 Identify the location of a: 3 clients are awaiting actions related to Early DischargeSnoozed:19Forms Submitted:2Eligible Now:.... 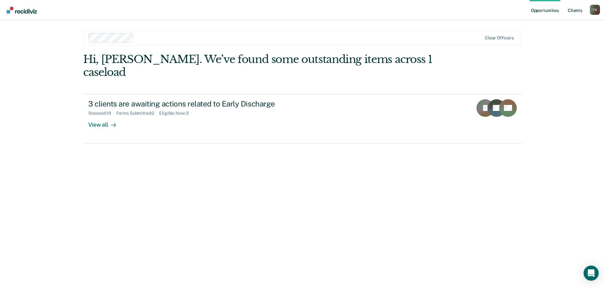
(303, 119).